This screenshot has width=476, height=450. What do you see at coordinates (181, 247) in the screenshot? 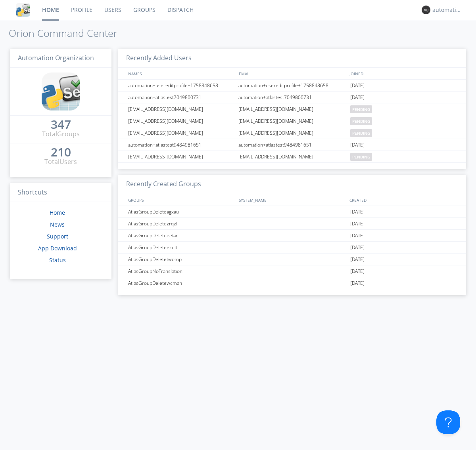
I see `div: AtlasGroupDeleteezqtt` at bounding box center [181, 247].